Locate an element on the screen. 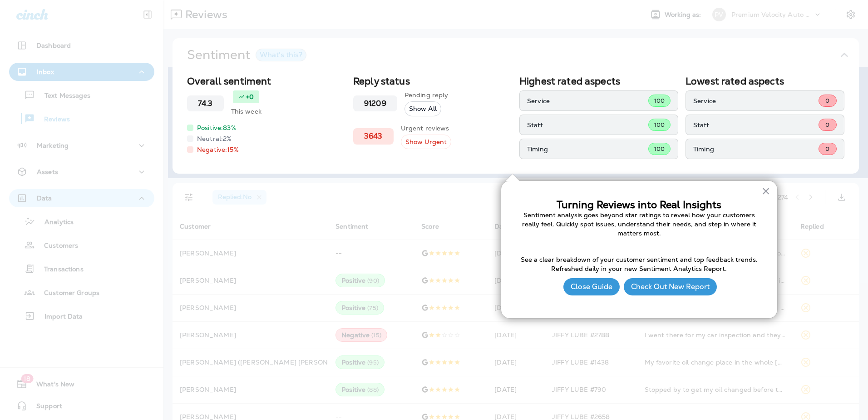 The image size is (868, 420). p: Sentiment analysis goes beyond star ratings to reveal how your customers really feel. Quickly spo... is located at coordinates (639, 224).